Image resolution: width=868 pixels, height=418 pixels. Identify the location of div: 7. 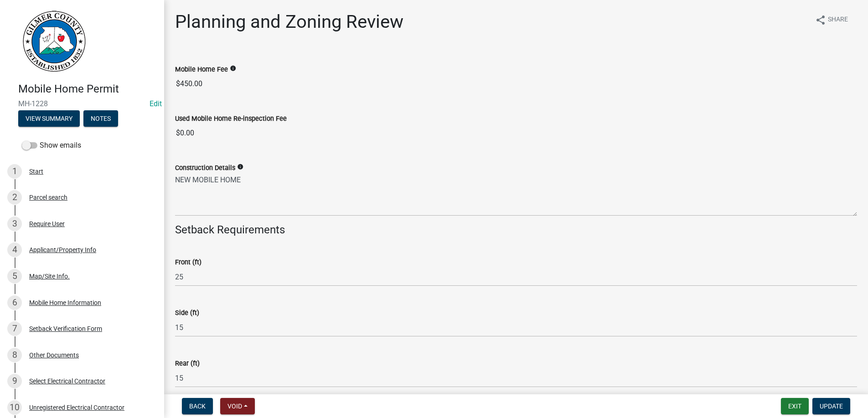
(14, 329).